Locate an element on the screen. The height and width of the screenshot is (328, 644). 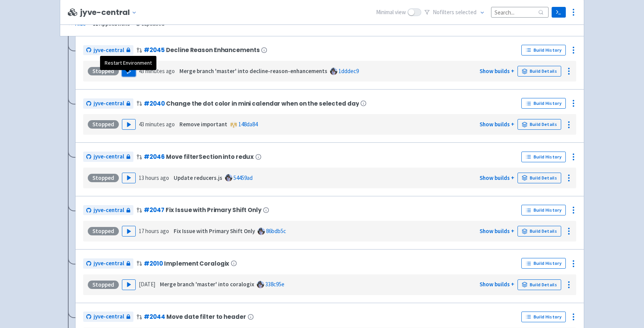
span: Move date filter to header is located at coordinates (206, 317).